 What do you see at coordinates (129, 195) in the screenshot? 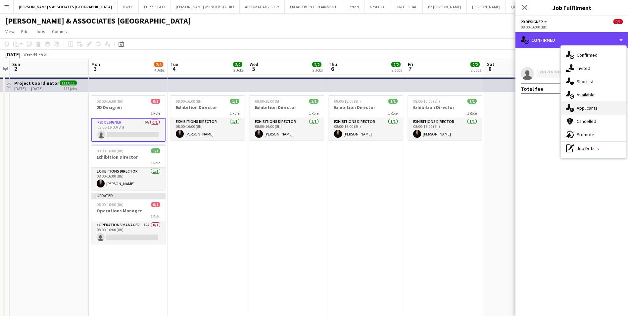
I see `div: Updated` at bounding box center [129, 195].